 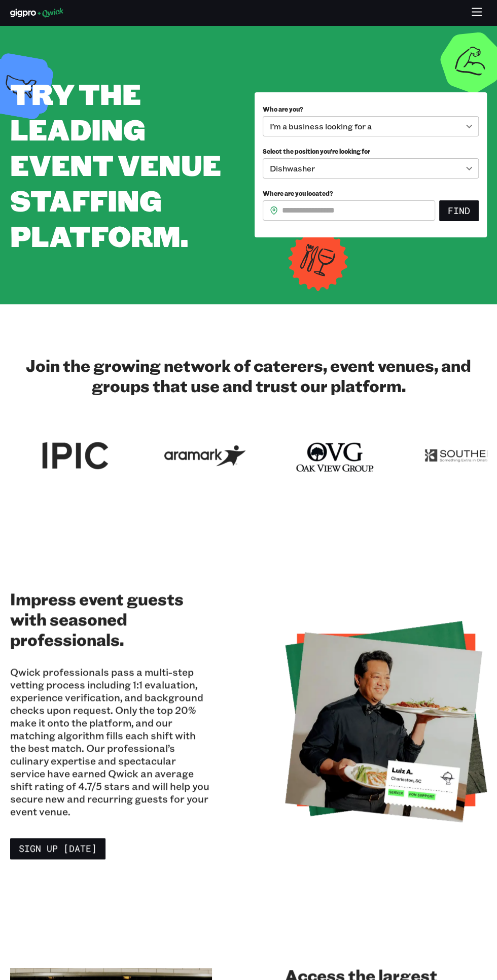 I want to click on img: Gigpro for Catering, so click(x=386, y=722).